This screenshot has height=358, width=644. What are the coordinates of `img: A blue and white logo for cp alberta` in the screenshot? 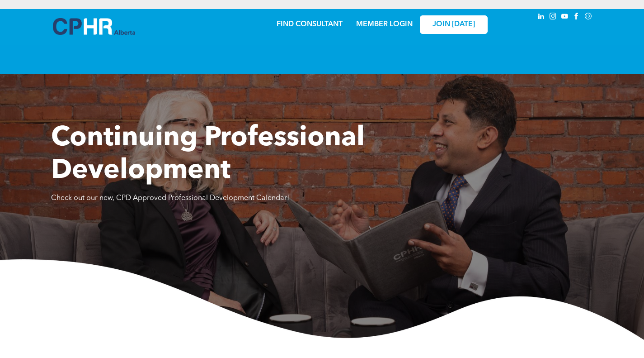 It's located at (94, 27).